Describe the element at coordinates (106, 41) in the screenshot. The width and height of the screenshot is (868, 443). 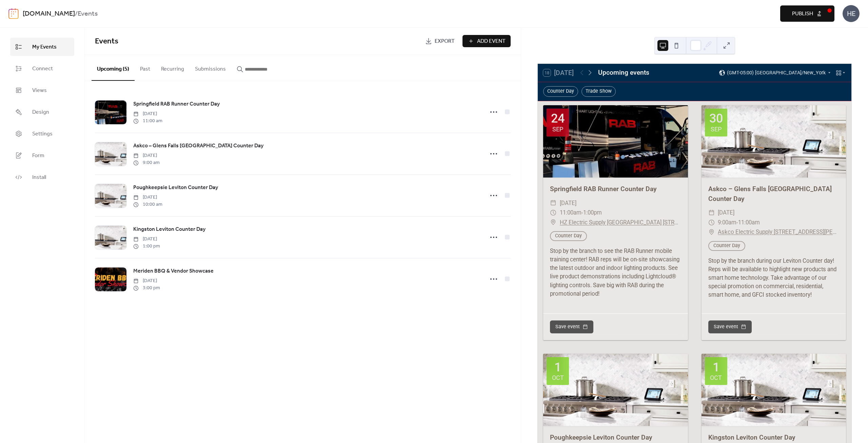
I see `span: Events` at that location.